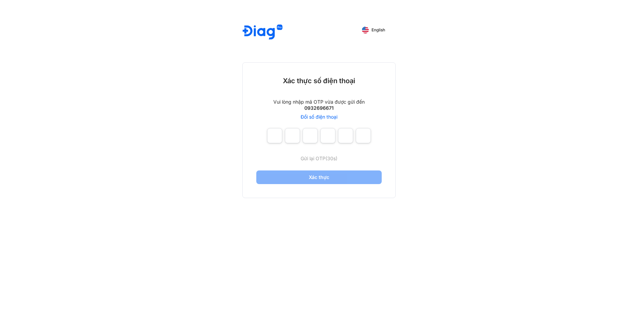 The width and height of the screenshot is (638, 315). What do you see at coordinates (319, 108) in the screenshot?
I see `div: 0932696671` at bounding box center [319, 108].